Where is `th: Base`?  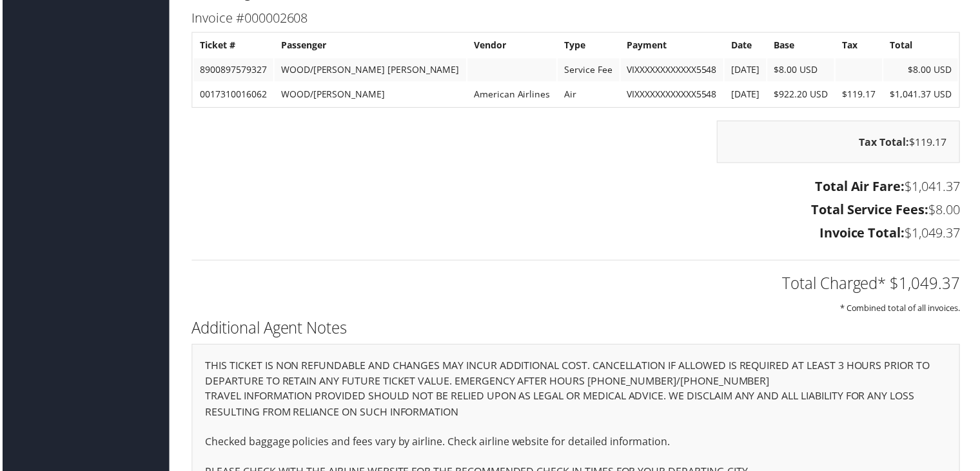
th: Base is located at coordinates (803, 46).